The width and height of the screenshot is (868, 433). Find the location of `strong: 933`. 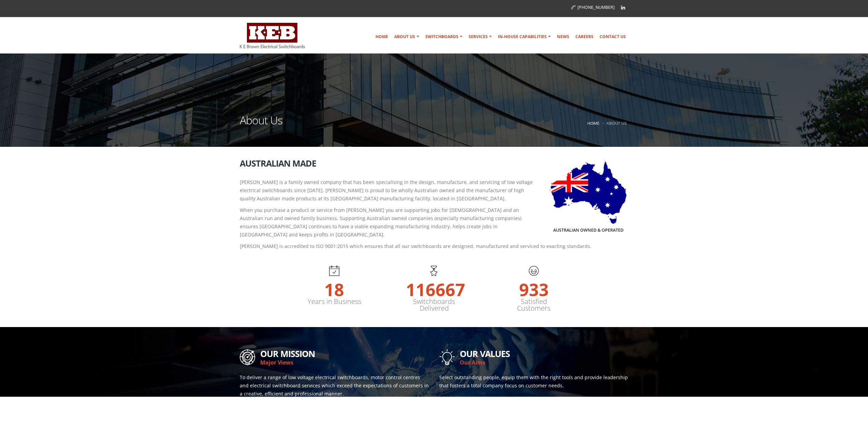

strong: 933 is located at coordinates (534, 287).